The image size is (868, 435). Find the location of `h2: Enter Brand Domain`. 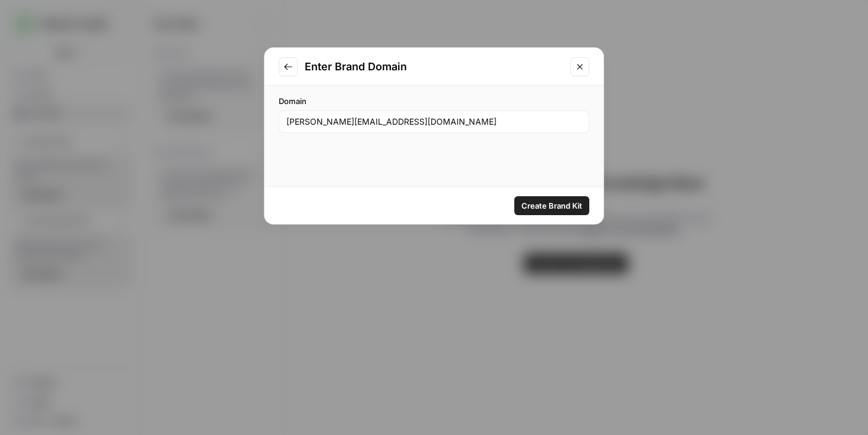

h2: Enter Brand Domain is located at coordinates (434, 67).